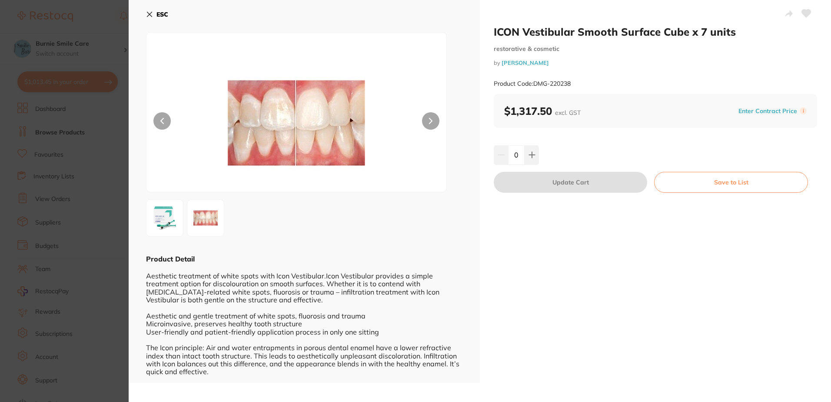 Image resolution: width=831 pixels, height=402 pixels. What do you see at coordinates (803, 111) in the screenshot?
I see `label: i` at bounding box center [803, 111].